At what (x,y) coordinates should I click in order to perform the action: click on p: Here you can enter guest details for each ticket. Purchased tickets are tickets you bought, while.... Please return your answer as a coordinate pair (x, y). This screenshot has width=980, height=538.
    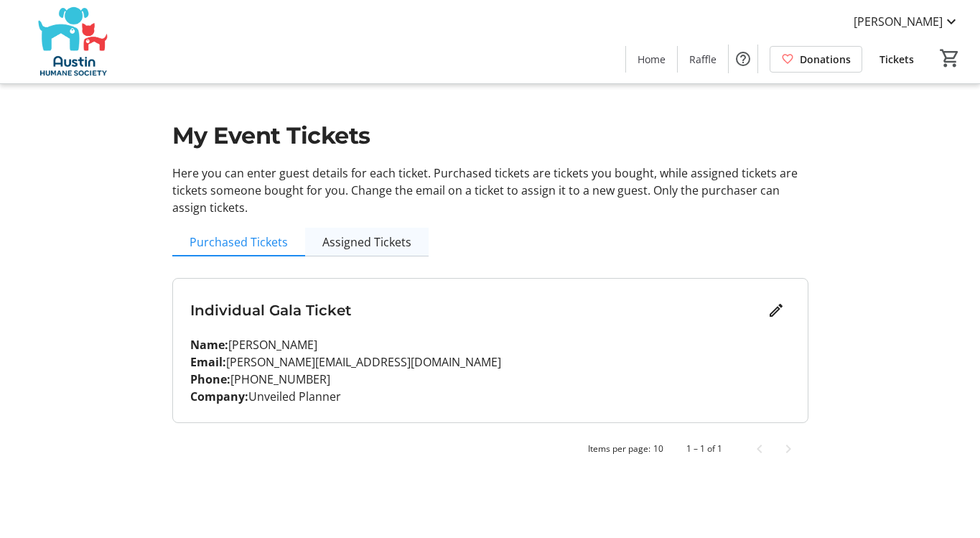
    Looking at the image, I should click on (490, 190).